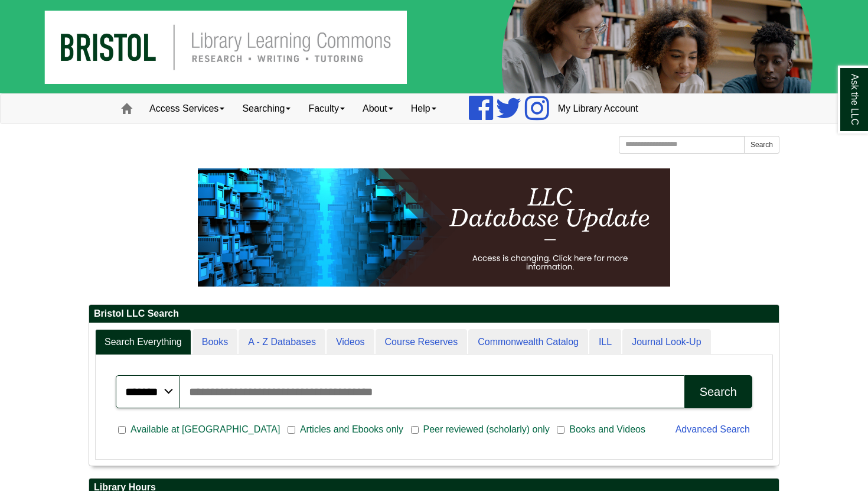 The image size is (868, 491). Describe the element at coordinates (422, 342) in the screenshot. I see `a: Course Reserves` at that location.